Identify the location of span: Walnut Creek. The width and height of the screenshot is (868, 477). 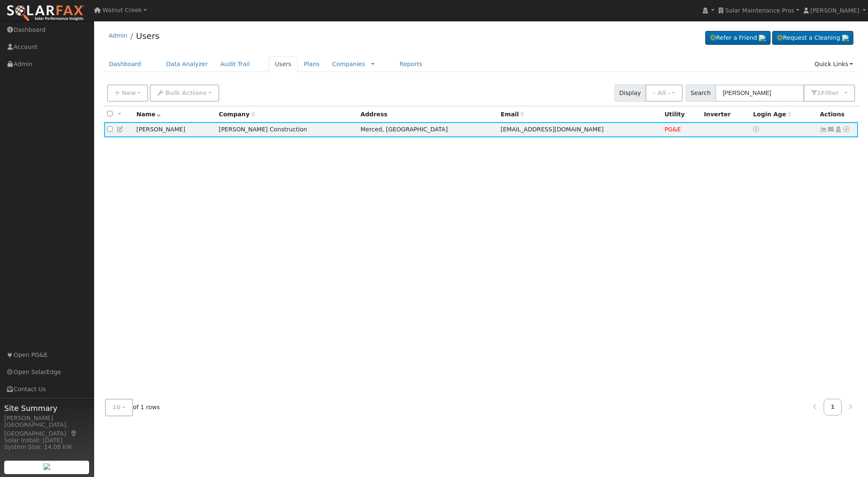
(122, 10).